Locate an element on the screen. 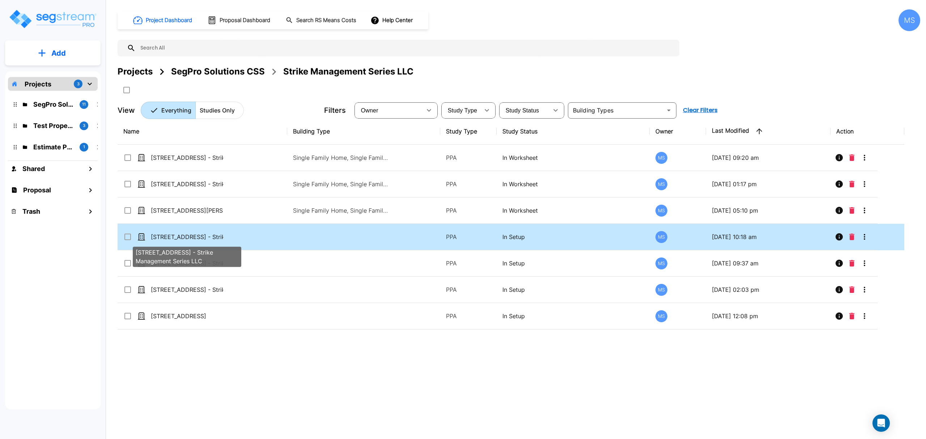  span: Study Status is located at coordinates (522, 110).